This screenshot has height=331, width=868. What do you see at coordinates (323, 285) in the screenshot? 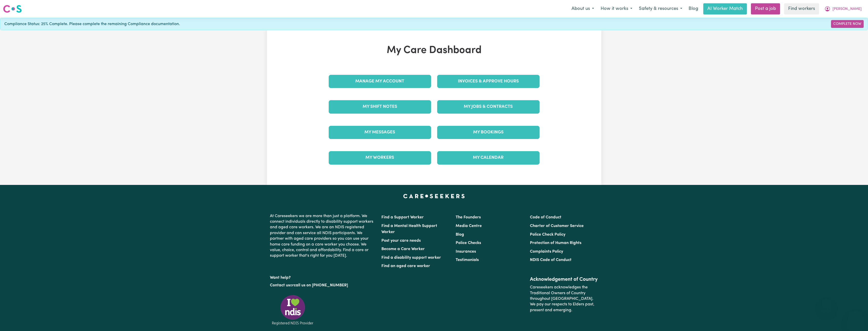
I see `p: or` at bounding box center [323, 285].